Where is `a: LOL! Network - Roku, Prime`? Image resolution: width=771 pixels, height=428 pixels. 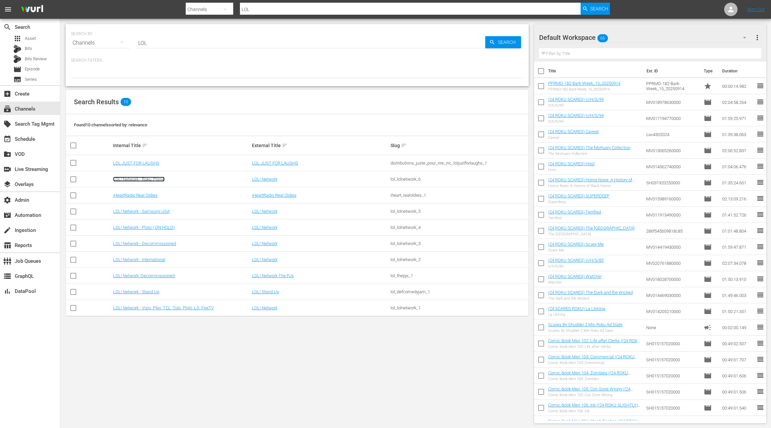 a: LOL! Network - Roku, Prime is located at coordinates (139, 179).